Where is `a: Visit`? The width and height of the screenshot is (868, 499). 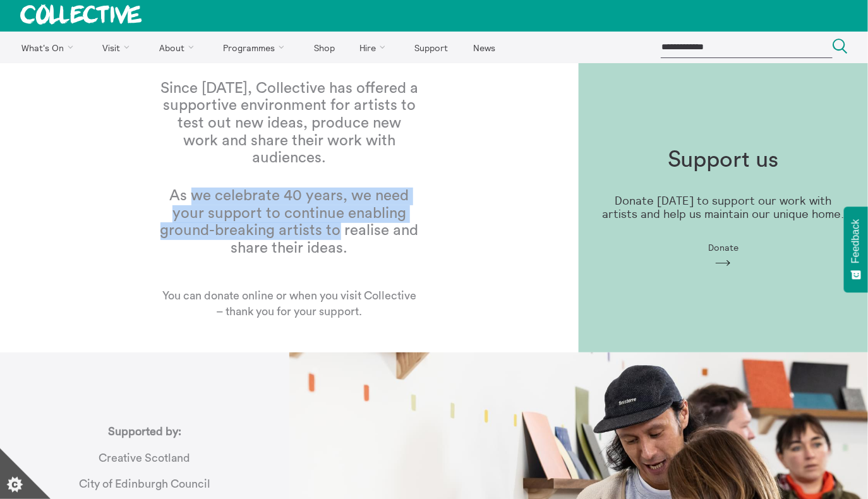 a: Visit is located at coordinates (118, 47).